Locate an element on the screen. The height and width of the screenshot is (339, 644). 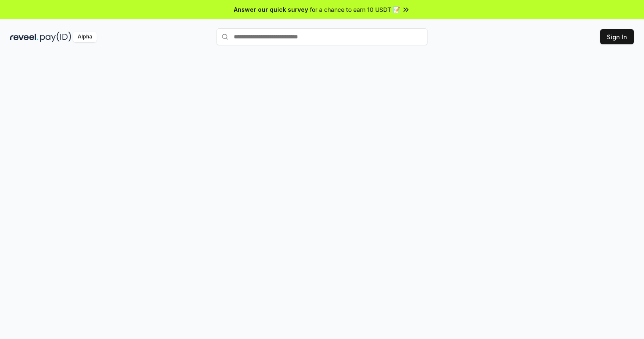
img: pay_id is located at coordinates (56, 37).